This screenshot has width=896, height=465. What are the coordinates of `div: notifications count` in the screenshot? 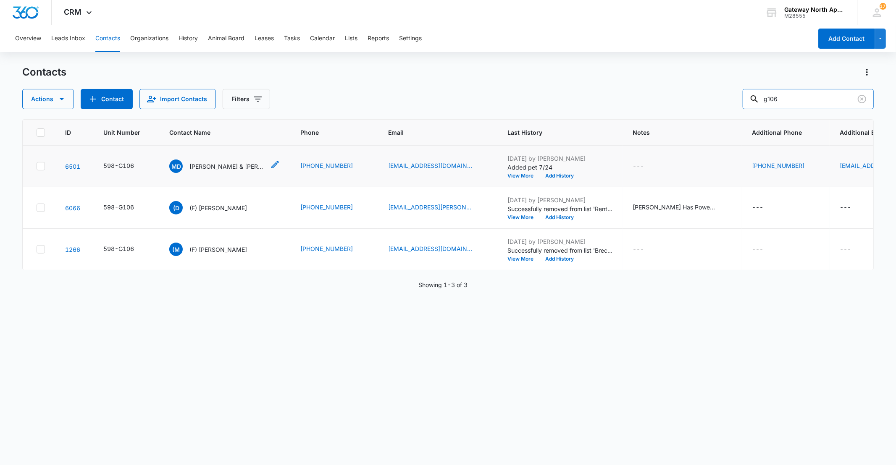 It's located at (883, 6).